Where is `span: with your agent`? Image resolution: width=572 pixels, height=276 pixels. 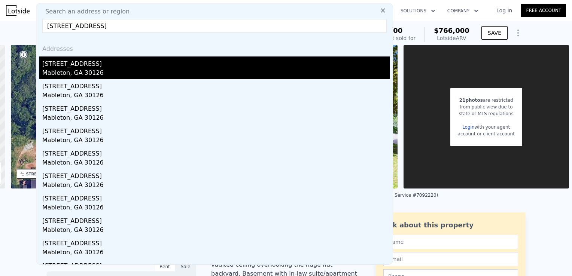 span: with your agent is located at coordinates (492, 127).